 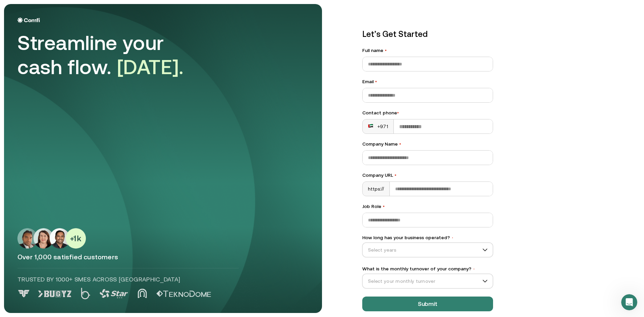 What do you see at coordinates (428, 206) in the screenshot?
I see `label: Job Role` at bounding box center [428, 206].